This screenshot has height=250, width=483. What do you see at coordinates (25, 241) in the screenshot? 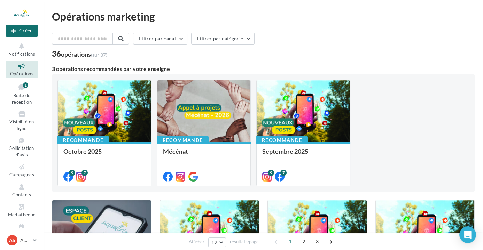
I see `p: AQUATIRIS Siège` at bounding box center [25, 241].